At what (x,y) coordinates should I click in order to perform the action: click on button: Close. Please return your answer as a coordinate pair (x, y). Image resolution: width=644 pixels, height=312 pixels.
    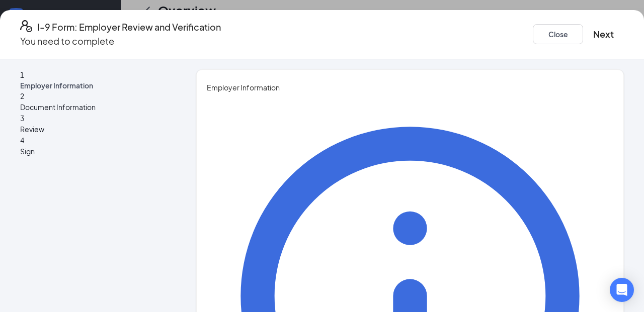
    Looking at the image, I should click on (558, 34).